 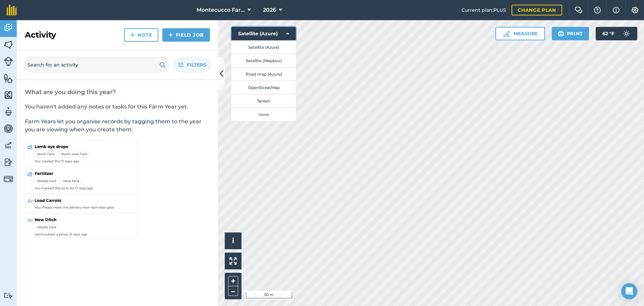 What do you see at coordinates (571, 34) in the screenshot?
I see `button: Print` at bounding box center [571, 34].